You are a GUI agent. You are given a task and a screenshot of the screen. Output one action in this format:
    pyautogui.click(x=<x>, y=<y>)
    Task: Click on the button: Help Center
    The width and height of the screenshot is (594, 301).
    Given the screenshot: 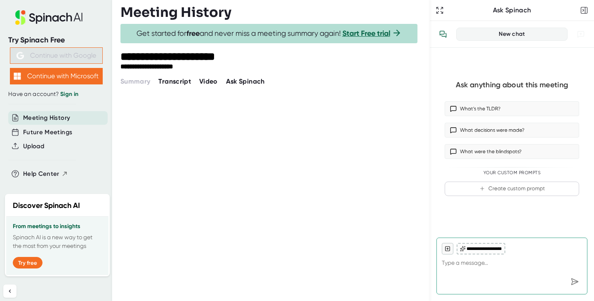 What is the action you would take?
    pyautogui.click(x=45, y=174)
    